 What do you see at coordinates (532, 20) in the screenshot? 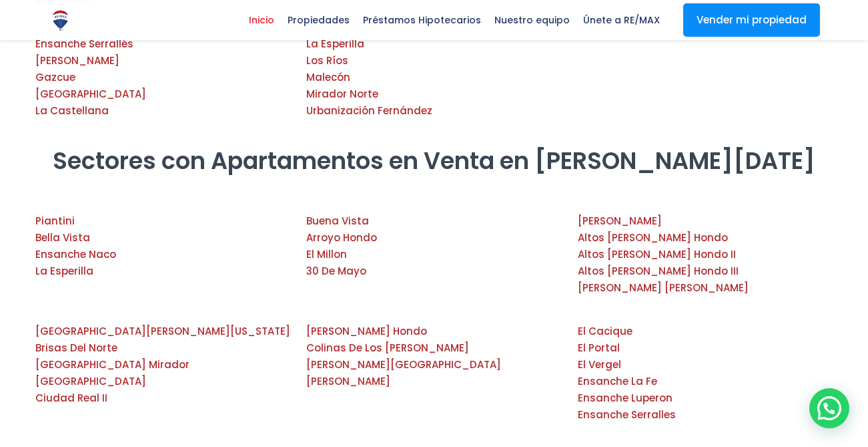
I see `span: Nuestro equipo` at bounding box center [532, 20].